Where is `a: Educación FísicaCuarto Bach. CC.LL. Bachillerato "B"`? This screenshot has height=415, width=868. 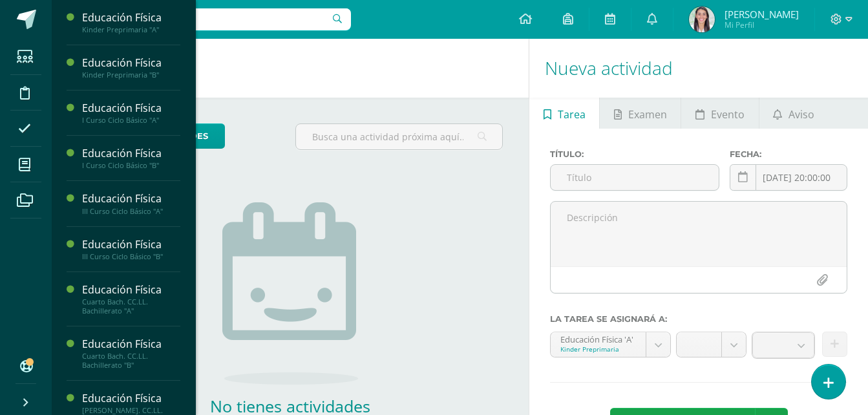 a: Educación FísicaCuarto Bach. CC.LL. Bachillerato "B" is located at coordinates (131, 353).